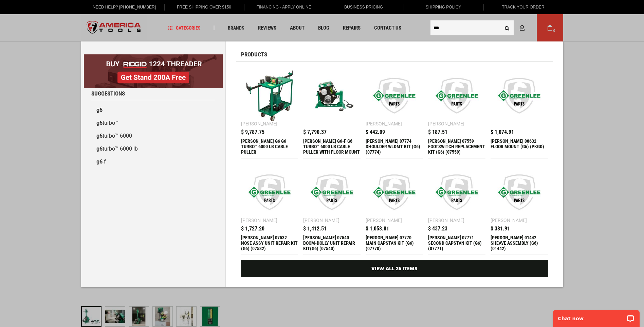 Image resolution: width=644 pixels, height=327 pixels. What do you see at coordinates (315, 132) in the screenshot?
I see `span: $ 7,790.37` at bounding box center [315, 132].